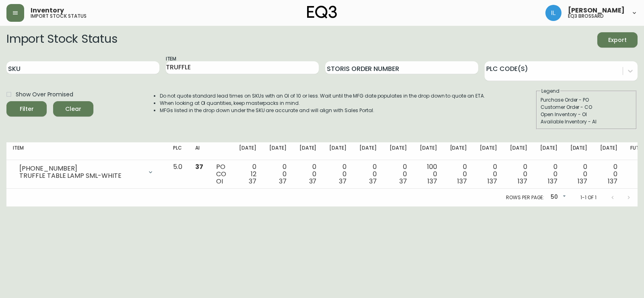  What do you see at coordinates (248, 174) in the screenshot?
I see `div: 0 12` at bounding box center [248, 174].